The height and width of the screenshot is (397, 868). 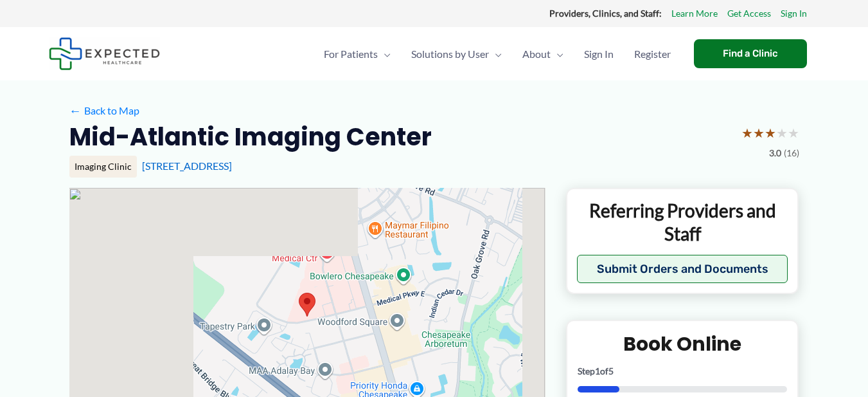 I want to click on span: For Patients, so click(x=351, y=54).